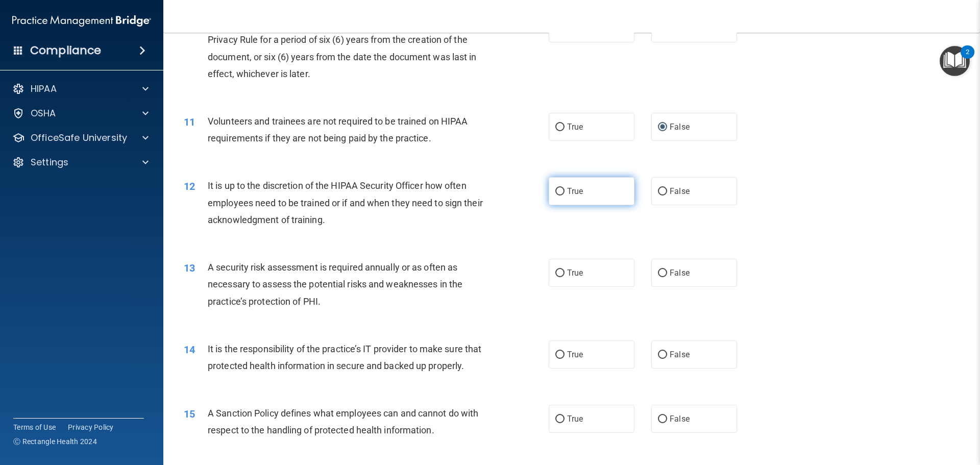  What do you see at coordinates (80, 114) in the screenshot?
I see `a: OSHA` at bounding box center [80, 114].